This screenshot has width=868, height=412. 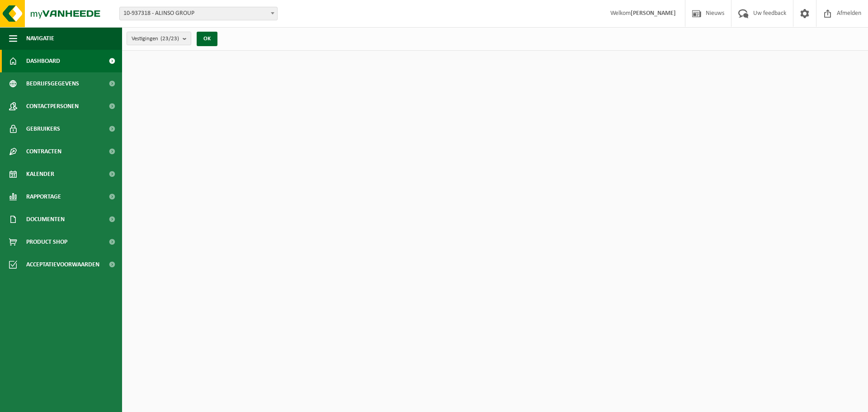 I want to click on button: Vestigingen(23/23), so click(x=159, y=39).